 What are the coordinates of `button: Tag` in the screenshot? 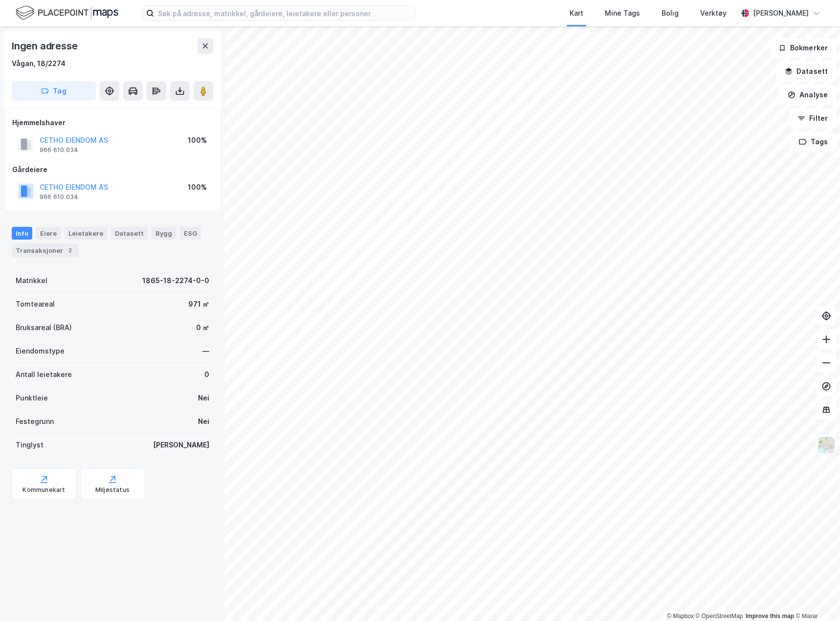 It's located at (54, 91).